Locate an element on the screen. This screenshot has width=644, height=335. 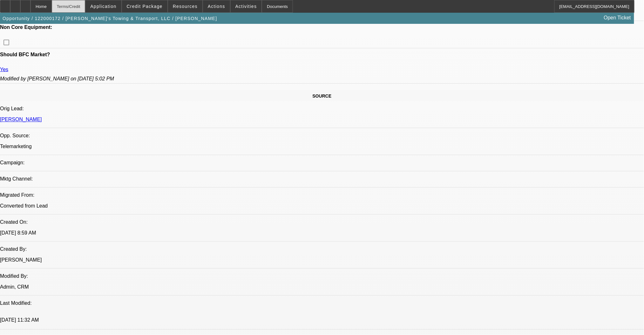
span: Resources is located at coordinates (186, 6).